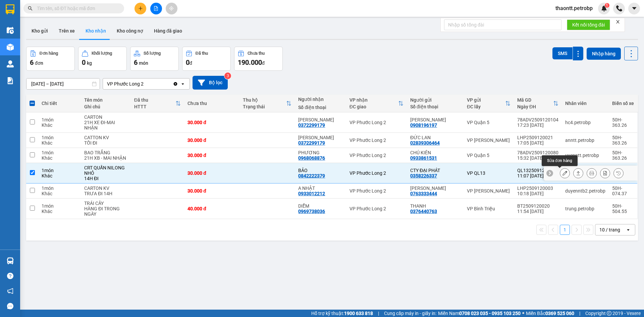 This screenshot has height=317, width=644. What do you see at coordinates (145, 84) in the screenshot?
I see `input: Selected VP Phước Long 2.` at bounding box center [145, 84].